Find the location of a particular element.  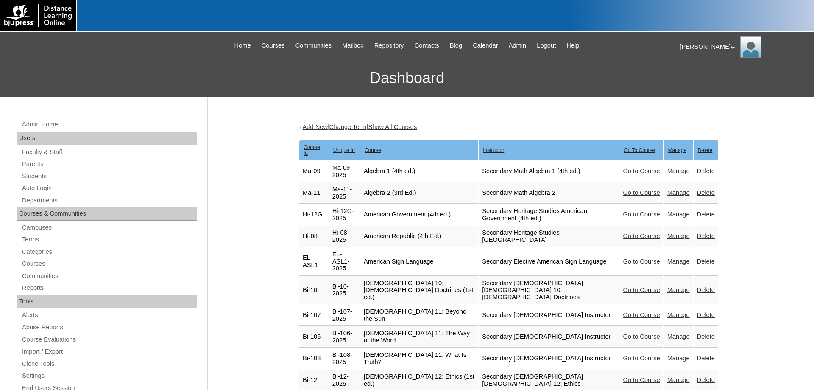

img: logo-white.png is located at coordinates (38, 16).